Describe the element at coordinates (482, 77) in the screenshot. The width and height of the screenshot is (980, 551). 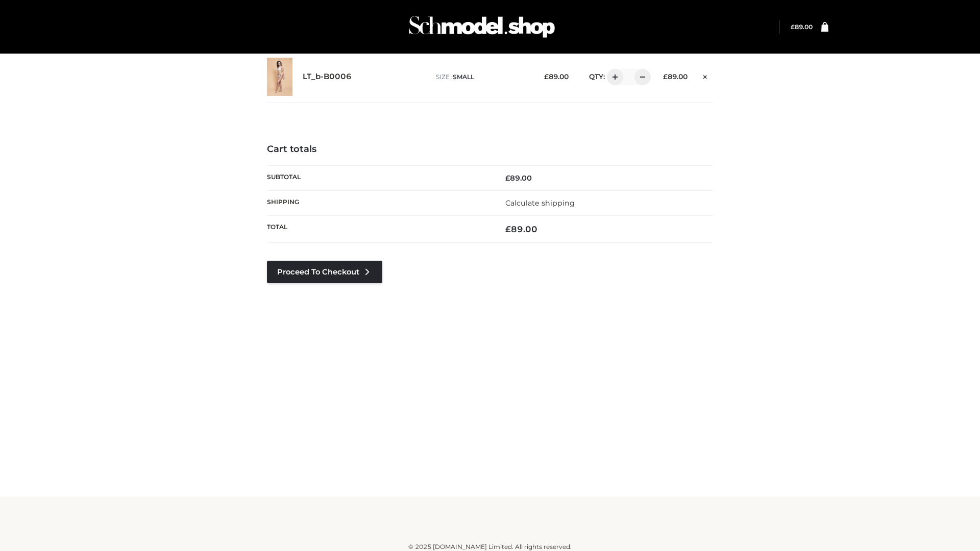
I see `p: size :` at that location.